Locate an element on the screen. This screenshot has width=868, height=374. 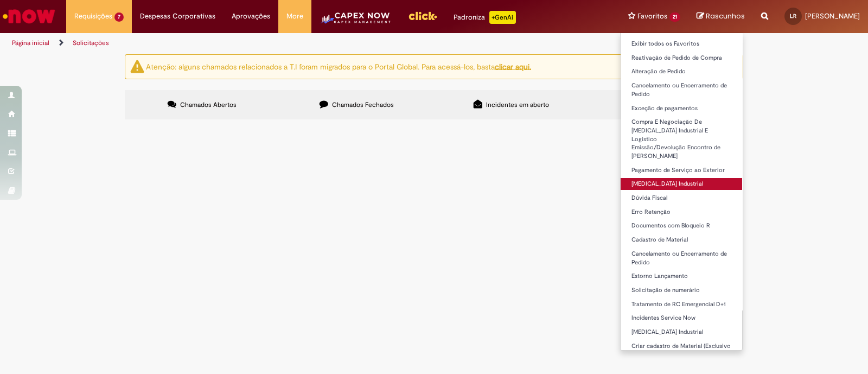
a: Cadastro de Material is located at coordinates (682, 240).